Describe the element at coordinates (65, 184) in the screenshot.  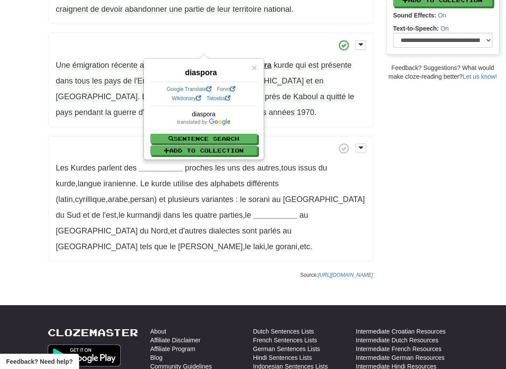
I see `span: kurde` at that location.